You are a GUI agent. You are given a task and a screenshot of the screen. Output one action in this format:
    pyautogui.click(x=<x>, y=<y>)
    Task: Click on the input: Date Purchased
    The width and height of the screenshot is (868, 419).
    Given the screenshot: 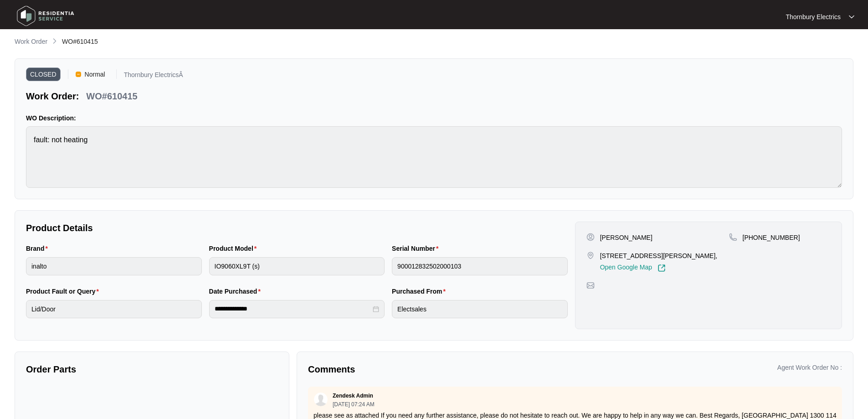 What is the action you would take?
    pyautogui.click(x=293, y=309)
    